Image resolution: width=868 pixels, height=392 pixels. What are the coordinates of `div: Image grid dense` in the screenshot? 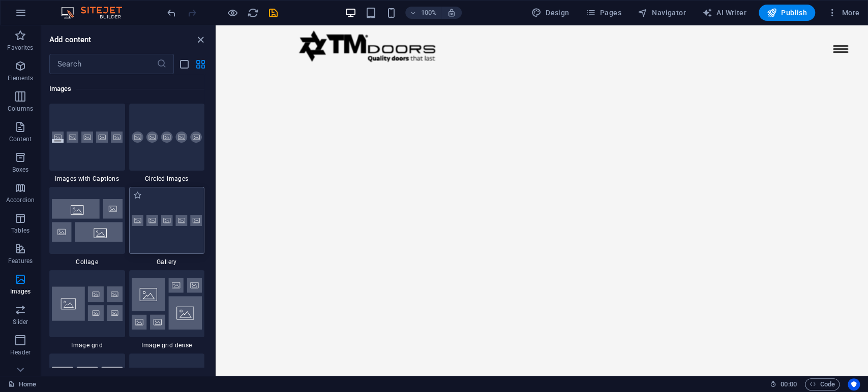 It's located at (166, 310).